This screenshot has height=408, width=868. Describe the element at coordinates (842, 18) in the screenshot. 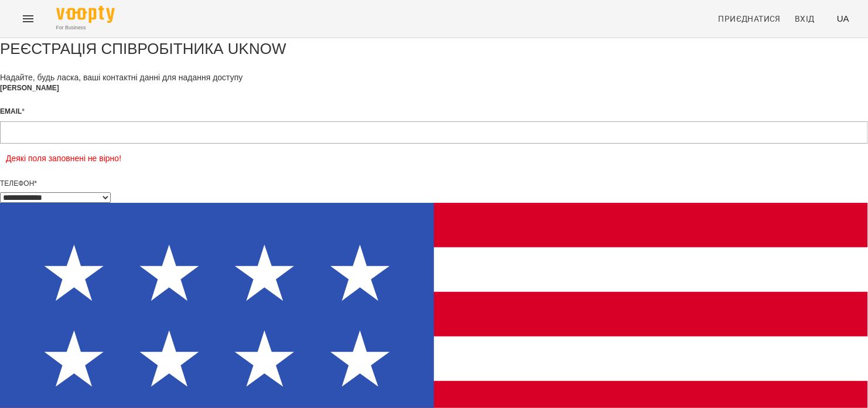

I see `button: UA` at that location.